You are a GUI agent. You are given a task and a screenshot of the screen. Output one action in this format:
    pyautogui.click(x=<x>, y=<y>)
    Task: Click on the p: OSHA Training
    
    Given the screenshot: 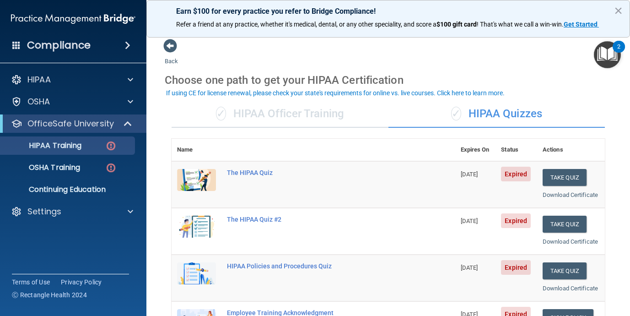 What is the action you would take?
    pyautogui.click(x=43, y=167)
    